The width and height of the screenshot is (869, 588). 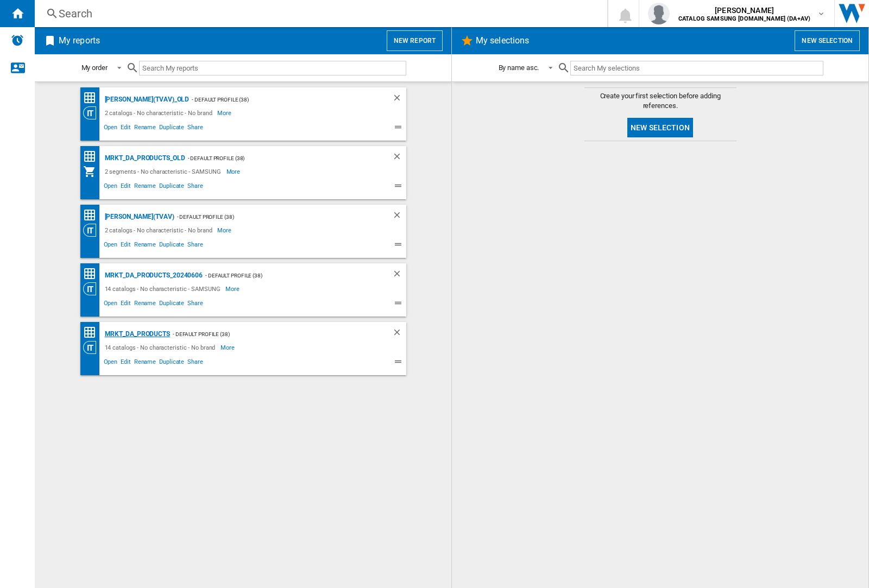 I want to click on div: My order, so click(x=95, y=67).